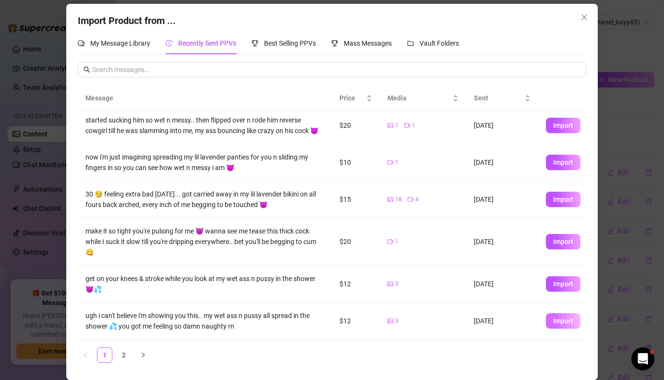  What do you see at coordinates (169, 43) in the screenshot?
I see `span: history` at bounding box center [169, 43].